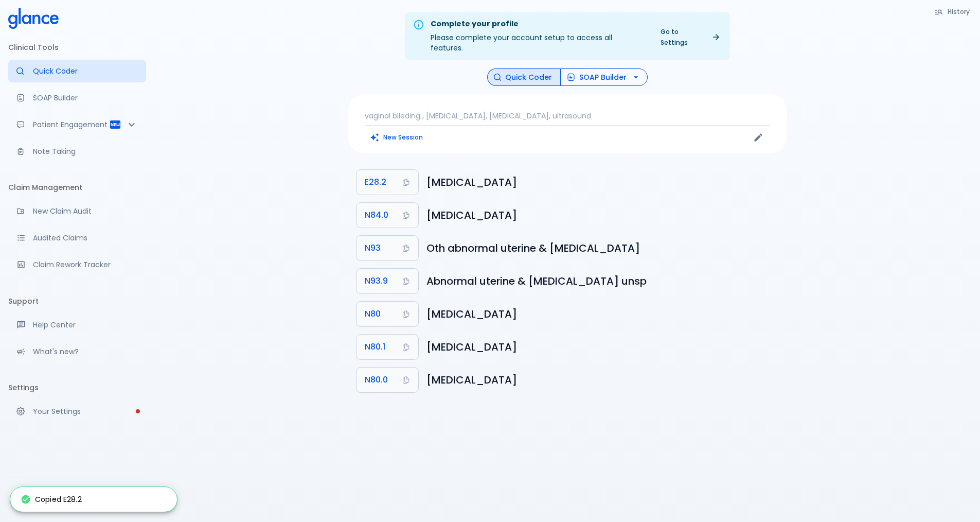  I want to click on button: History, so click(953, 11).